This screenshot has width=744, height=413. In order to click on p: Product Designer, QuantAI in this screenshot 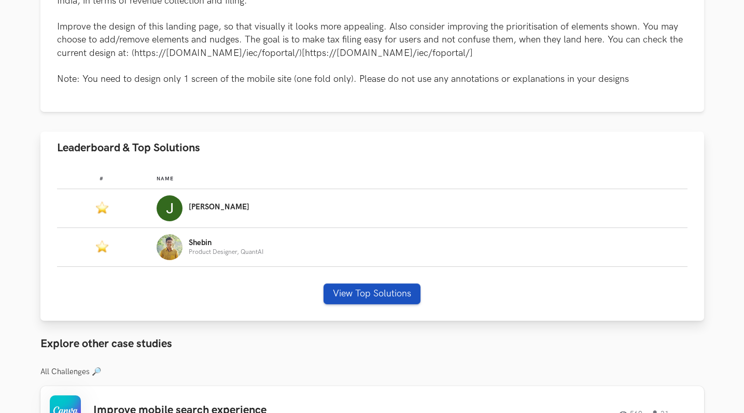, I will do `click(226, 252)`.